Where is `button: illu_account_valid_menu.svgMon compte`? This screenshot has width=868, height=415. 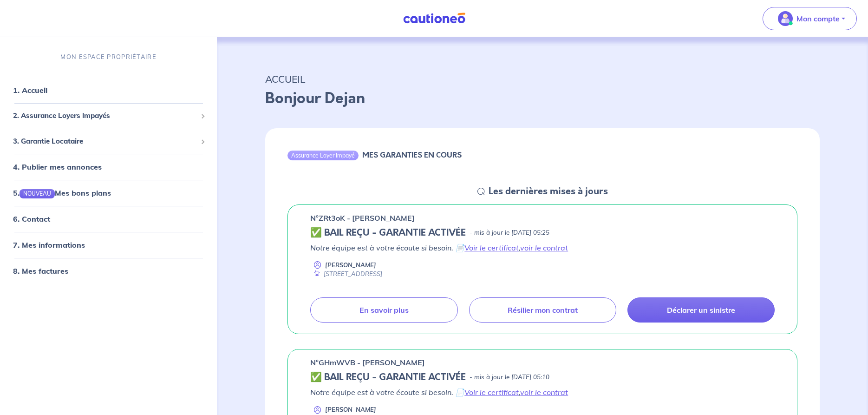 button: illu_account_valid_menu.svgMon compte is located at coordinates (809, 19).